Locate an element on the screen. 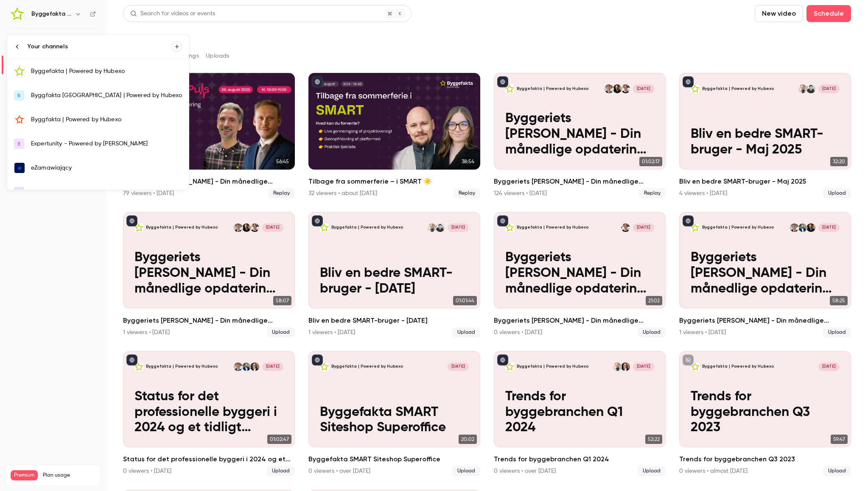  div: Your channels is located at coordinates (99, 47).